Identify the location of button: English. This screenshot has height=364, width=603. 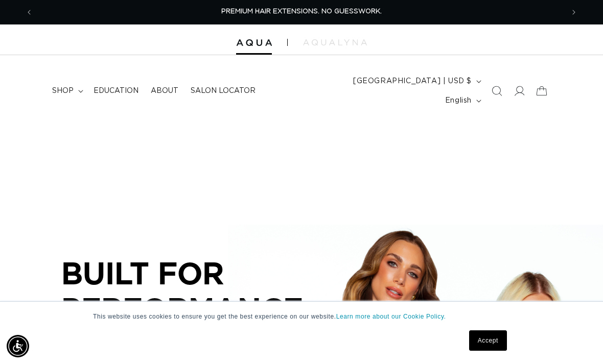
(461, 101).